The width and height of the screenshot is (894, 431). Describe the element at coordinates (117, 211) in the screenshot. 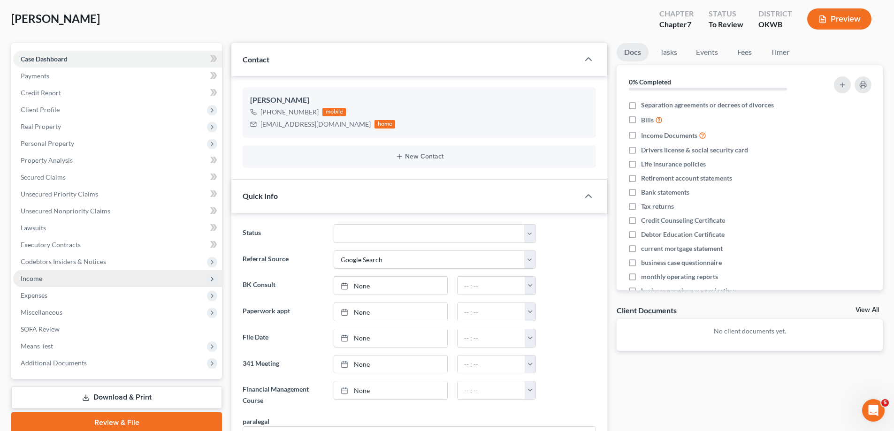

I see `a: Unsecured Nonpriority Claims` at that location.